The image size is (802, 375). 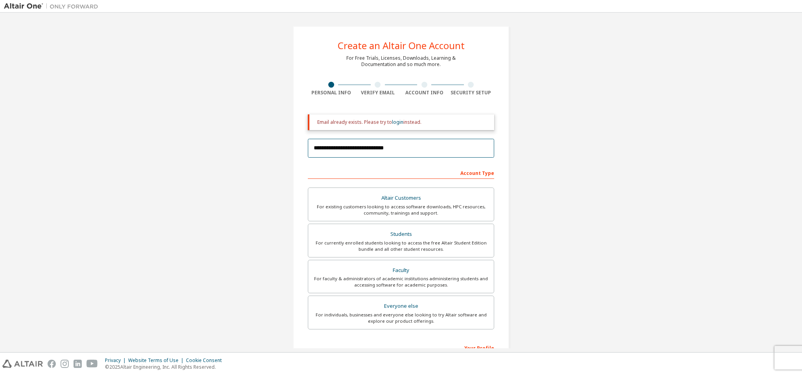 I want to click on img: linkedin.svg, so click(x=77, y=364).